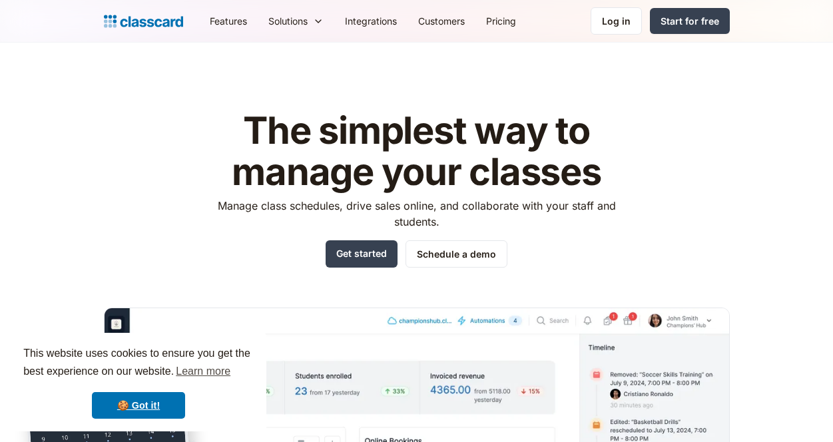 This screenshot has height=442, width=833. I want to click on a: Start for free, so click(689, 21).